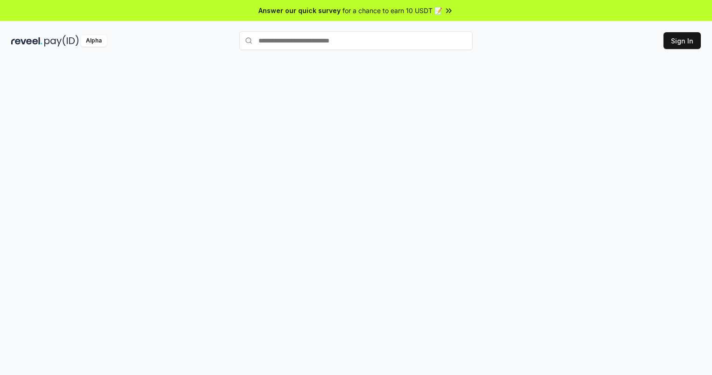 The height and width of the screenshot is (375, 712). Describe the element at coordinates (27, 41) in the screenshot. I see `img: reveel_dark` at that location.